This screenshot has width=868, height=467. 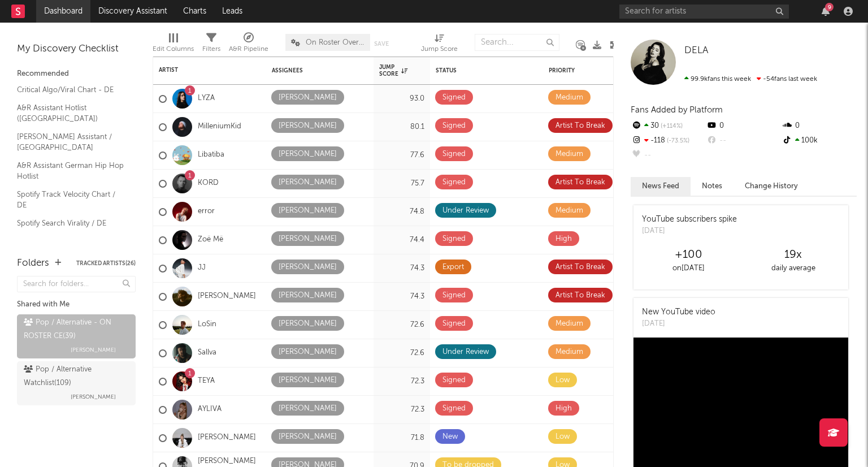 What do you see at coordinates (71, 241) in the screenshot?
I see `a: Apple Top 200 / DE` at bounding box center [71, 241].